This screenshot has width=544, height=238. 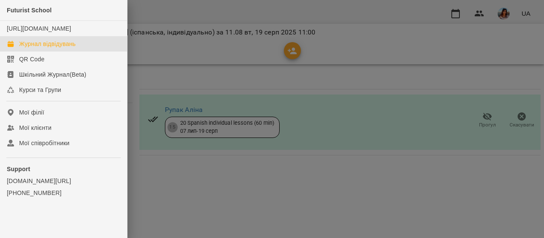 I want to click on div: Журнал відвідувань, so click(x=47, y=44).